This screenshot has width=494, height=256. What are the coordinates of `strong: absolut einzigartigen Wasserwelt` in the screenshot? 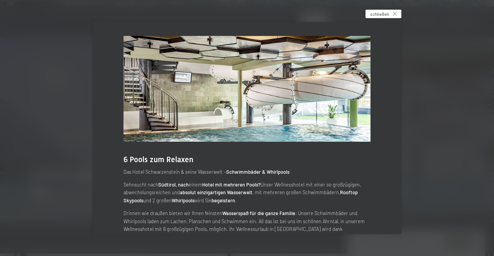 It's located at (216, 192).